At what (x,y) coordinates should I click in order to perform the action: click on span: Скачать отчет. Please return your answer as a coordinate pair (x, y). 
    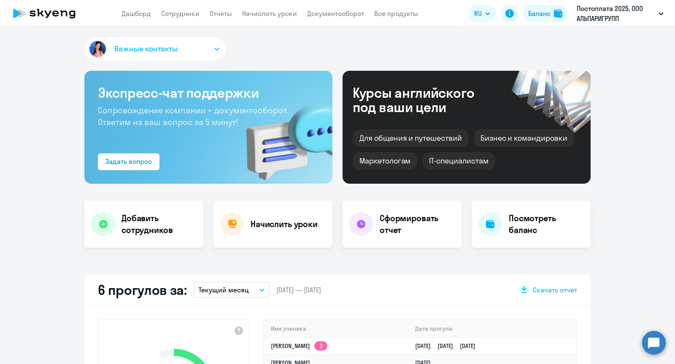
    Looking at the image, I should click on (554, 290).